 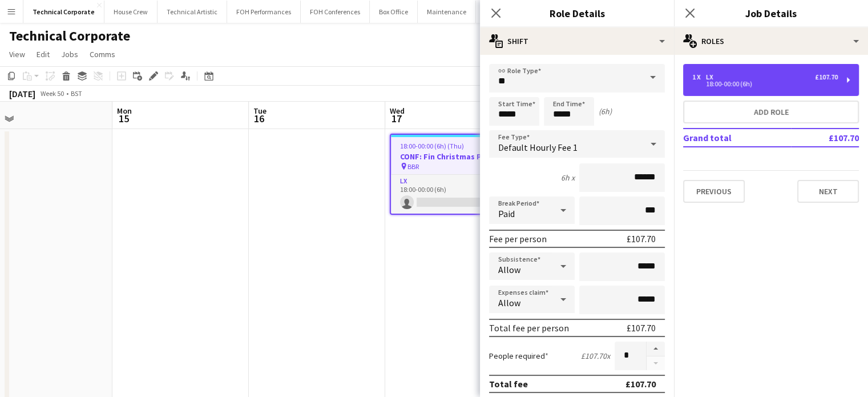 What do you see at coordinates (43, 54) in the screenshot?
I see `span: Edit` at bounding box center [43, 54].